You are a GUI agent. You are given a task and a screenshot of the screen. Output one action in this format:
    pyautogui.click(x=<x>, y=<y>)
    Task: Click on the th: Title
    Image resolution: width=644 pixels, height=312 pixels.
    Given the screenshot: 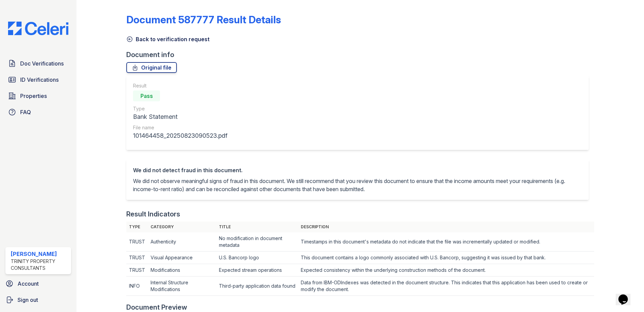 What is the action you would take?
    pyautogui.click(x=257, y=227)
    